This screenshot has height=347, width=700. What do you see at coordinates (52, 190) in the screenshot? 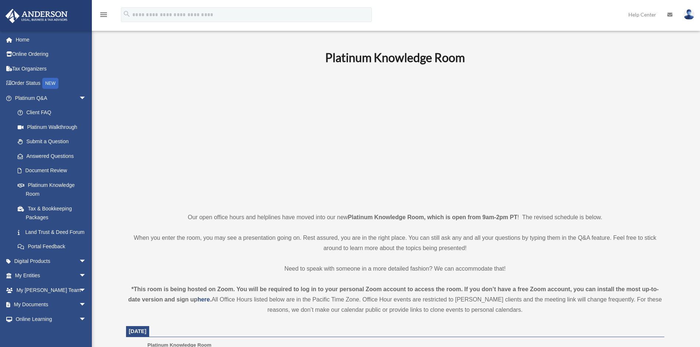
I see `a: Platinum Knowledge Room` at bounding box center [52, 190].